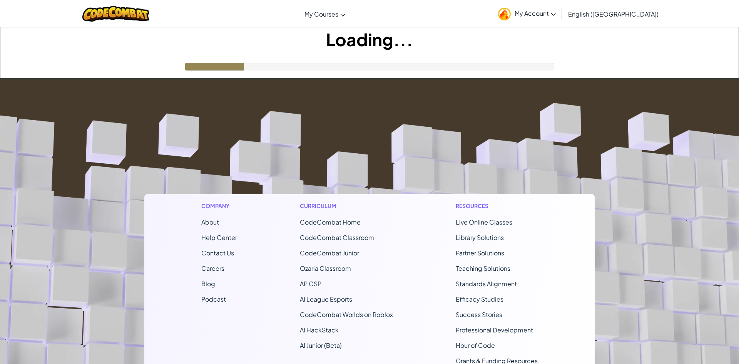 This screenshot has height=364, width=739. I want to click on span: CodeCombat Home, so click(330, 222).